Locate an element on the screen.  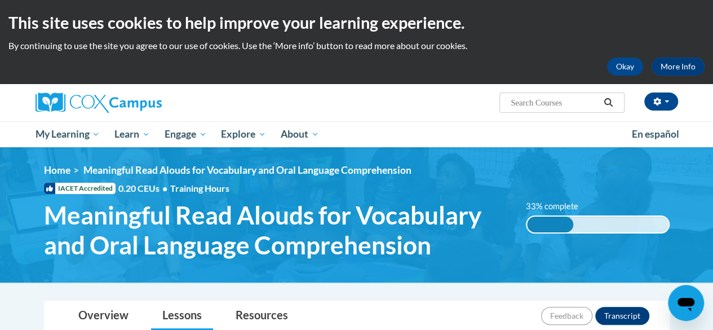
p: By continuing to use the site you agree to our use of cookies. Use the ‘More info’ button to read... is located at coordinates (356, 46).